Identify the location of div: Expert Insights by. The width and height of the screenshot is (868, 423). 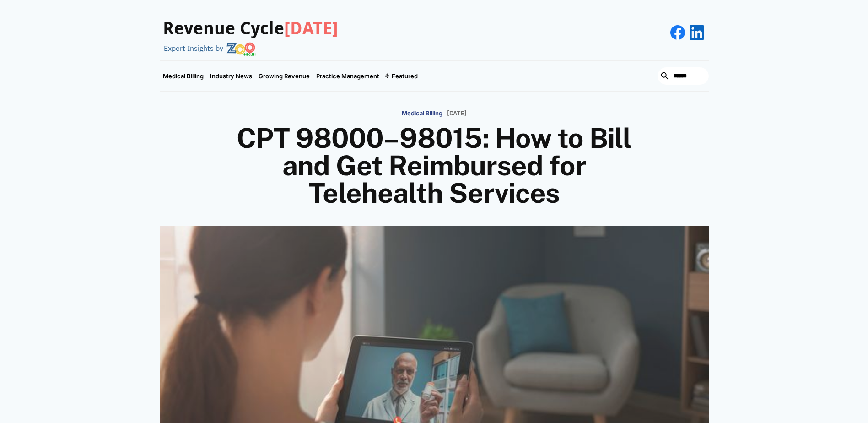
(194, 48).